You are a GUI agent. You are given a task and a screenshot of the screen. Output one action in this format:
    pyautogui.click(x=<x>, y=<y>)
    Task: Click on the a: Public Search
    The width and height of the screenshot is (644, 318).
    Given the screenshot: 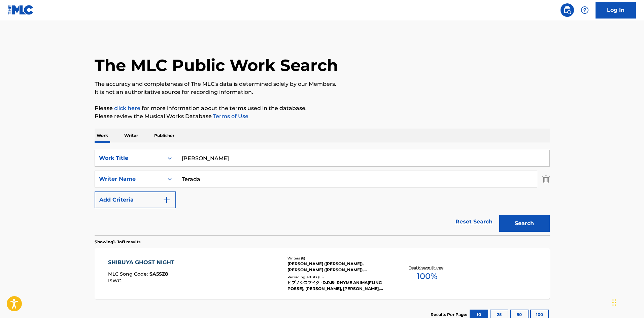 What is the action you would take?
    pyautogui.click(x=567, y=10)
    